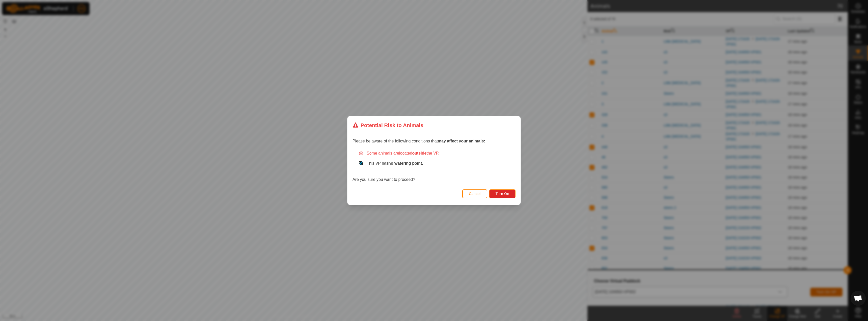 This screenshot has height=321, width=868. What do you see at coordinates (419, 153) in the screenshot?
I see `strong: outside` at bounding box center [419, 153].